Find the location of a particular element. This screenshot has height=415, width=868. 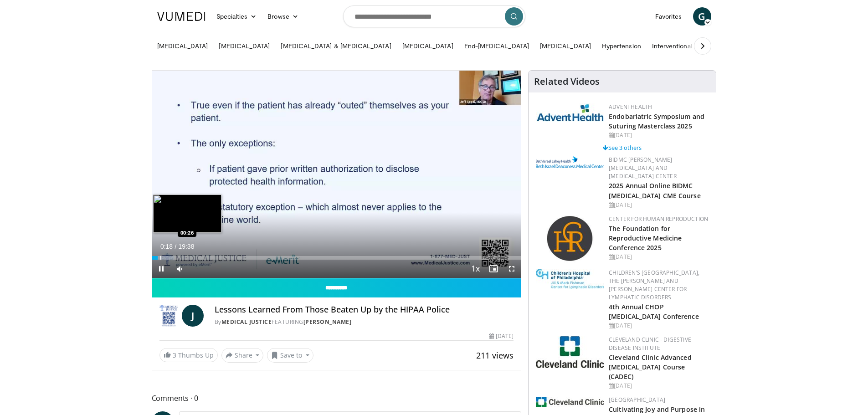

a: G is located at coordinates (702, 17).